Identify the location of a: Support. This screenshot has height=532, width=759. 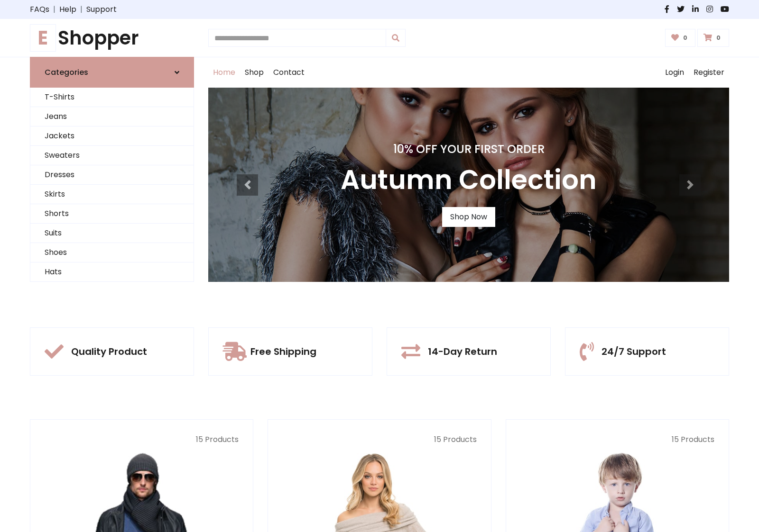
(102, 10).